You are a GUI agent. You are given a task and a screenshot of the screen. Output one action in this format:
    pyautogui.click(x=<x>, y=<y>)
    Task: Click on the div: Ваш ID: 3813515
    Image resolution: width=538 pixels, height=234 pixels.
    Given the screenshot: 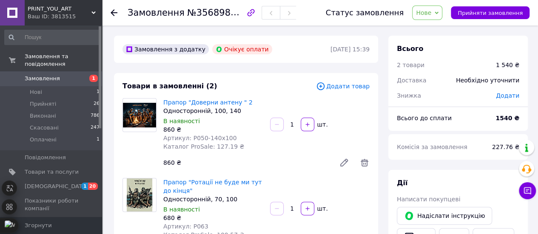 What is the action you would take?
    pyautogui.click(x=65, y=17)
    